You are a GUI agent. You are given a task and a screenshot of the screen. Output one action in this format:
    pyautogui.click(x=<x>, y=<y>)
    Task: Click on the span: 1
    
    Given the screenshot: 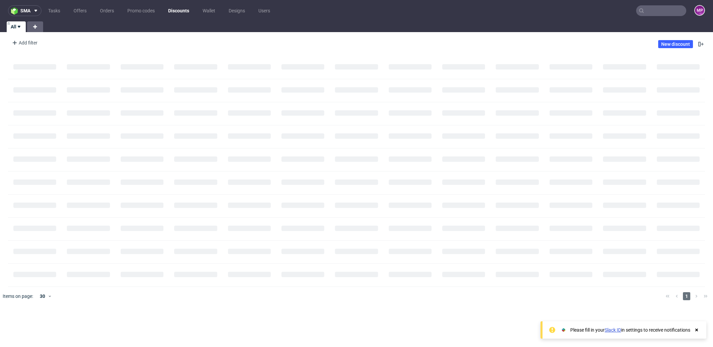 What is the action you would take?
    pyautogui.click(x=687, y=296)
    